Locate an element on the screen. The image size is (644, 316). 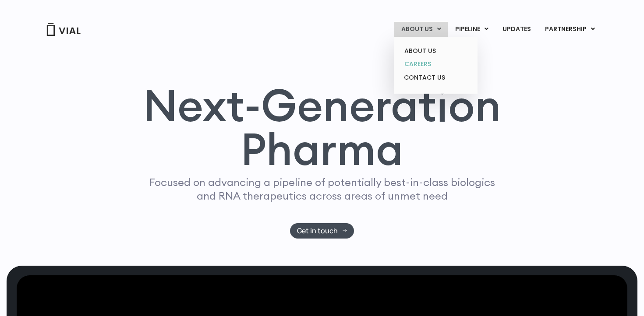
p: Focused on advancing a pipeline of potentially best-in-class biologics and RNA therapeutics acros... is located at coordinates (322, 189).